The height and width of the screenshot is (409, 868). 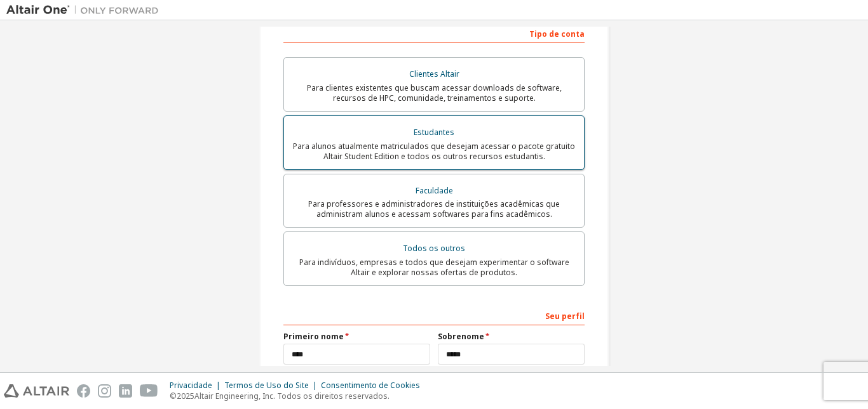 I want to click on font: Para alunos atualmente matriculados que desejam acessar o pacote gratuito Altair Student Edition ..., so click(x=434, y=151).